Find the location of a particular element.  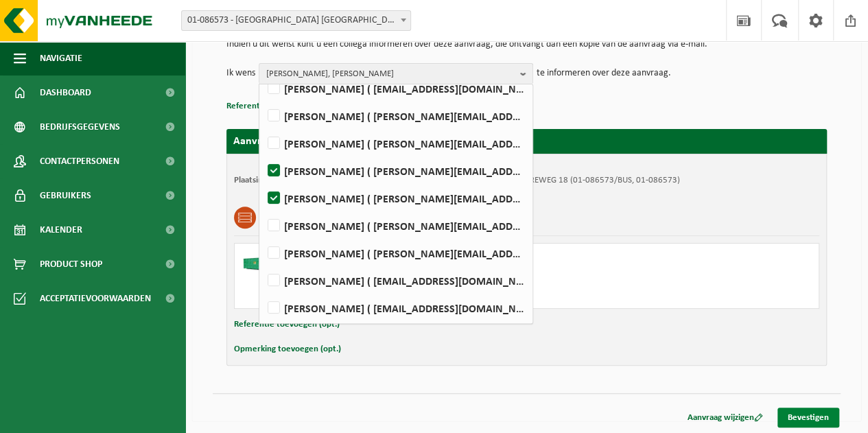

span: Kalender is located at coordinates (61, 230).